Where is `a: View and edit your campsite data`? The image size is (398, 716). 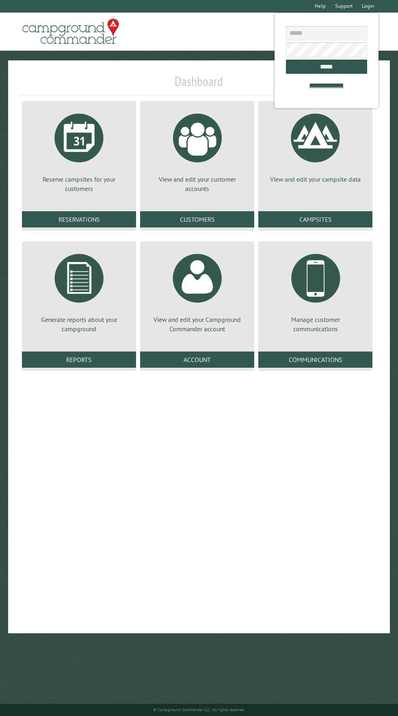
a: View and edit your campsite data is located at coordinates (315, 146).